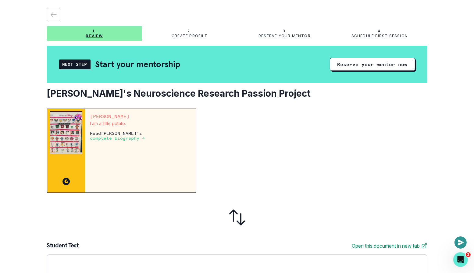 The image size is (474, 273). Describe the element at coordinates (461, 243) in the screenshot. I see `button: Open or close messaging widget` at that location.